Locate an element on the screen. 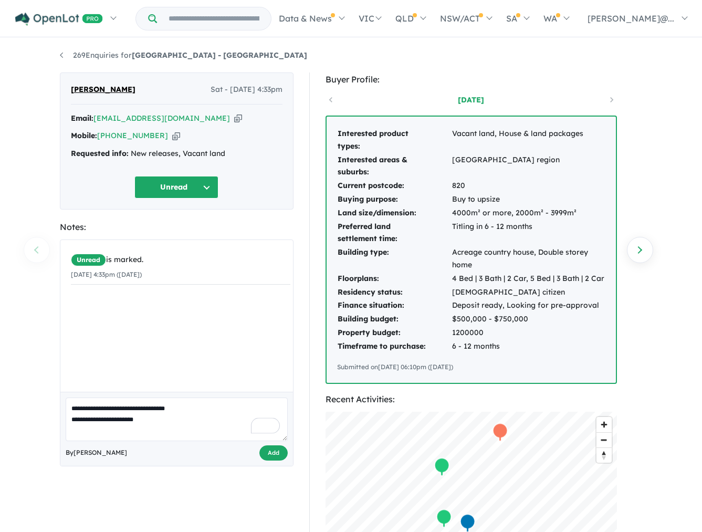  td: Preferred land settlement time: is located at coordinates (394, 233).